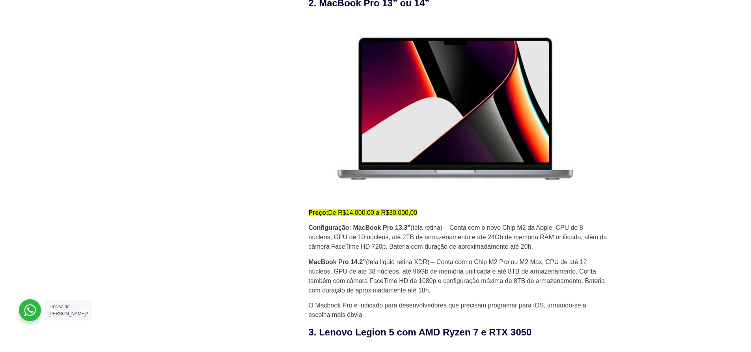 The height and width of the screenshot is (352, 751). I want to click on div: Widget de chat, so click(680, 302).